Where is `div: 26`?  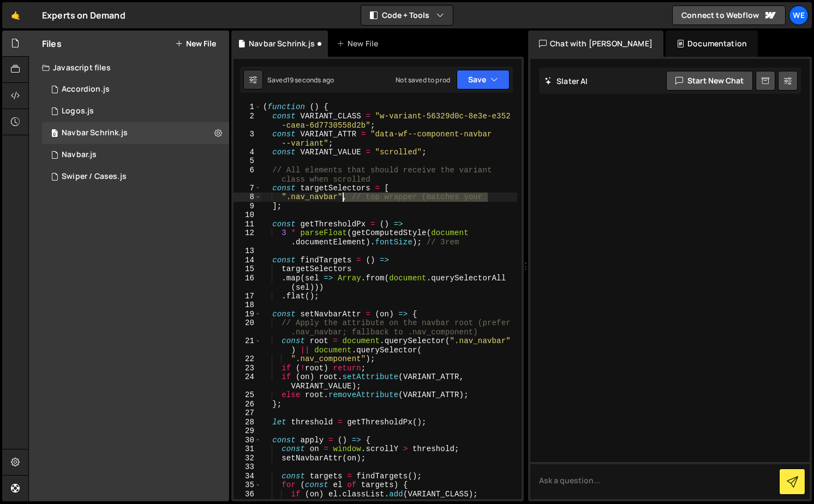
div: 26 is located at coordinates (247, 404).